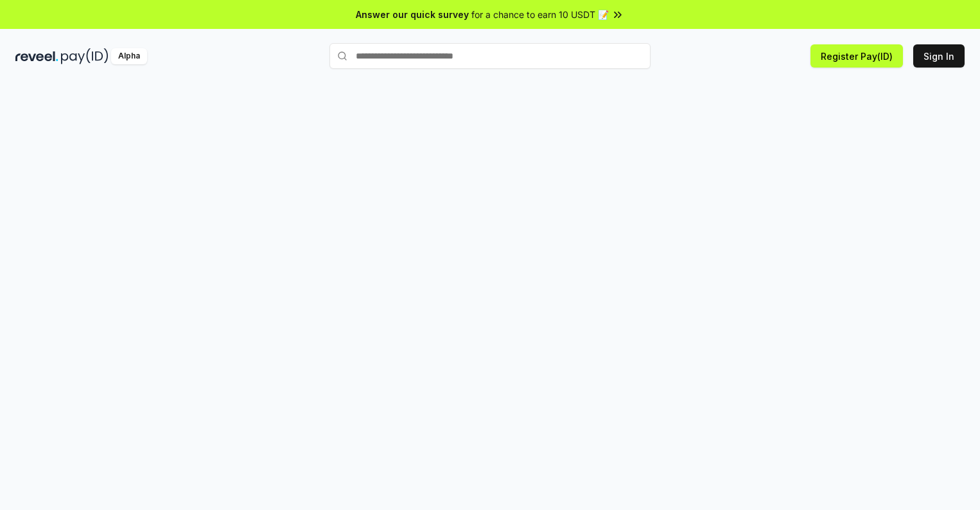  What do you see at coordinates (939, 56) in the screenshot?
I see `button: Sign In` at bounding box center [939, 56].